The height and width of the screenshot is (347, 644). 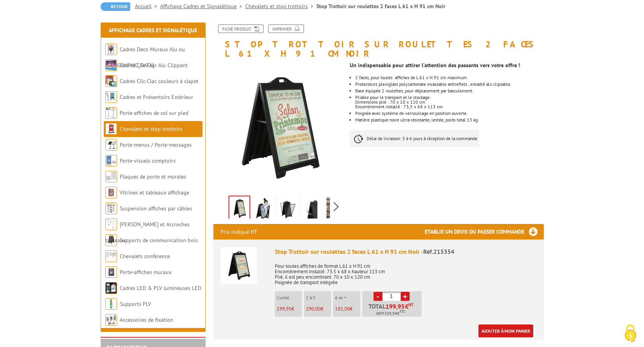 What do you see at coordinates (111, 208) in the screenshot?
I see `img: Suspension affiches par câbles` at bounding box center [111, 208].